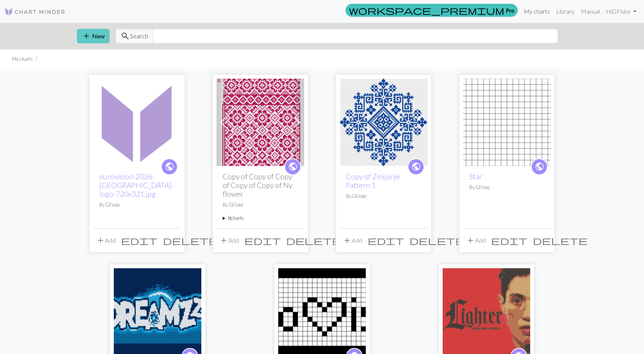 The width and height of the screenshot is (644, 354). Describe the element at coordinates (139, 36) in the screenshot. I see `span: Search` at that location.